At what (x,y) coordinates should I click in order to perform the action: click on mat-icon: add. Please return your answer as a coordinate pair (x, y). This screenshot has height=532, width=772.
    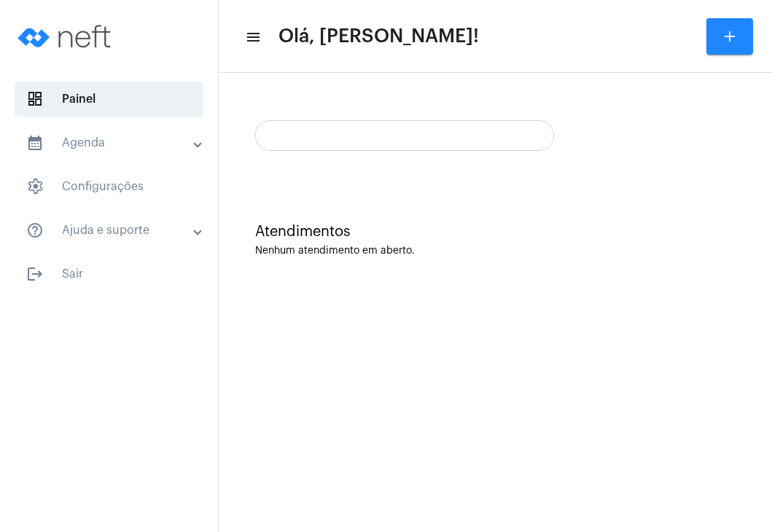
    Looking at the image, I should click on (730, 36).